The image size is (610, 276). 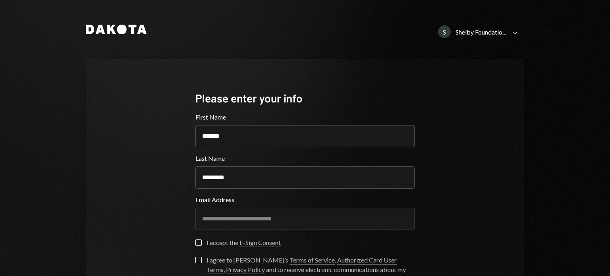 What do you see at coordinates (245, 270) in the screenshot?
I see `a: Privacy Policy` at bounding box center [245, 270].